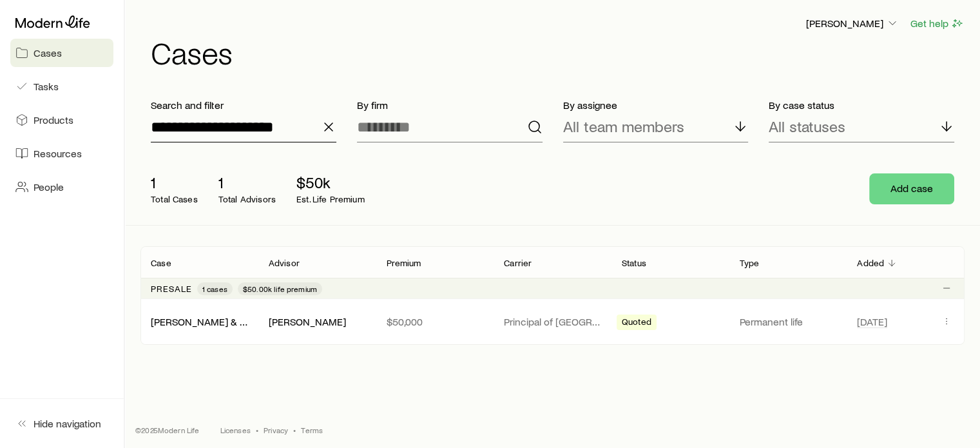 The height and width of the screenshot is (448, 980). Describe the element at coordinates (244, 105) in the screenshot. I see `p: Search and filter` at that location.